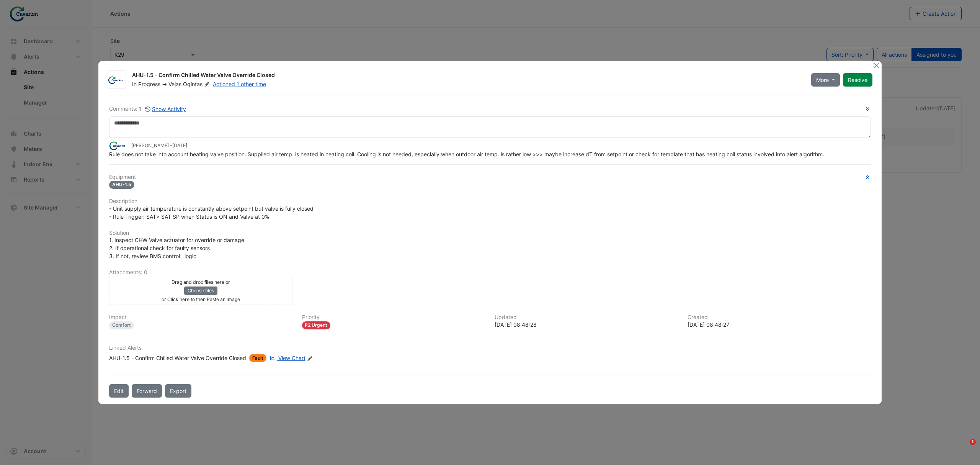  What do you see at coordinates (201, 317) in the screenshot?
I see `h6: Impact` at bounding box center [201, 317].